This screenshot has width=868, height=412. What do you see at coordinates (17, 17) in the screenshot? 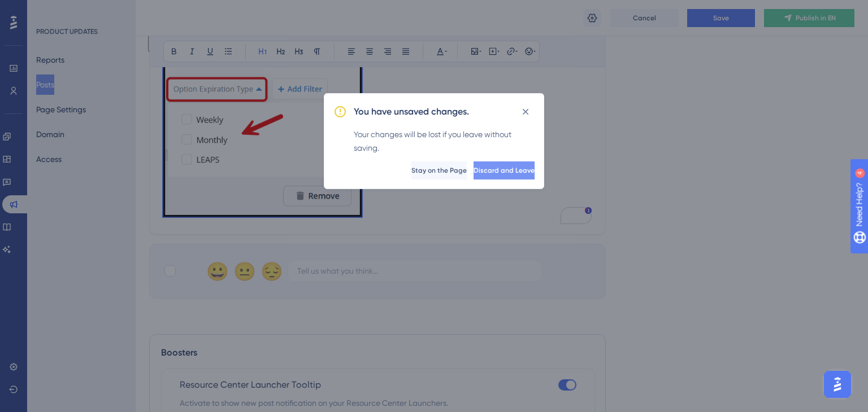
I see `button: Open AI Assistant Launcher` at bounding box center [17, 17].